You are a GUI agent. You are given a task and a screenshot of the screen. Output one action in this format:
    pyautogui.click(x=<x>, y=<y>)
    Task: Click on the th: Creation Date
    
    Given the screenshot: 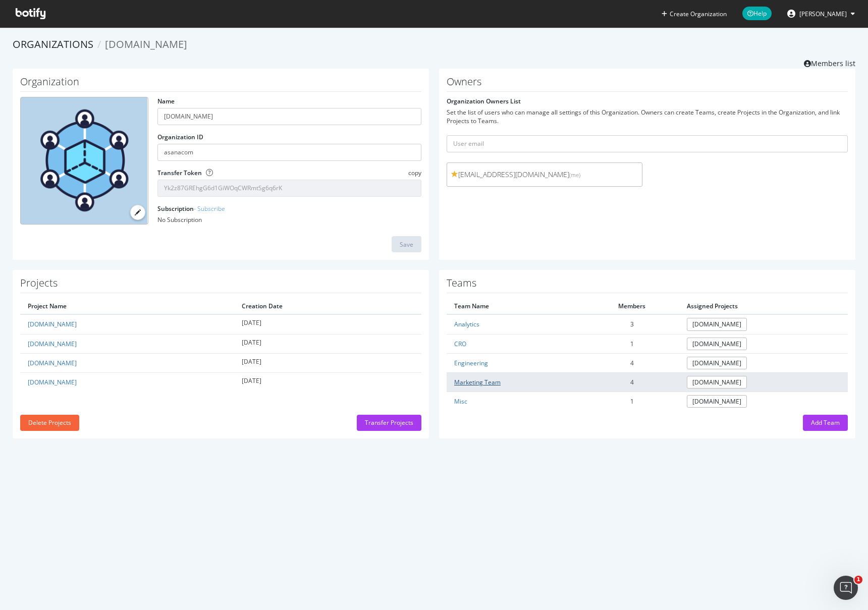 What is the action you would take?
    pyautogui.click(x=327, y=306)
    